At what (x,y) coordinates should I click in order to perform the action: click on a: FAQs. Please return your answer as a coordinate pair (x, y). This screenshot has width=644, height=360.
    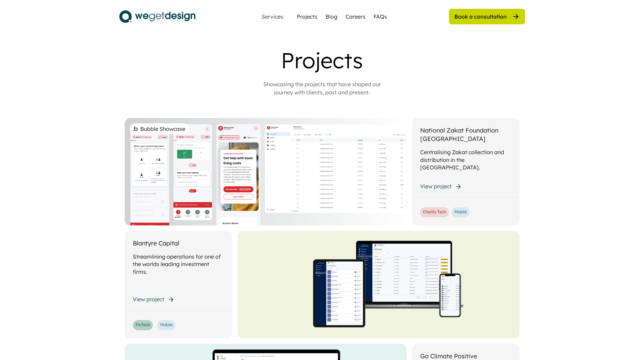
    Looking at the image, I should click on (381, 17).